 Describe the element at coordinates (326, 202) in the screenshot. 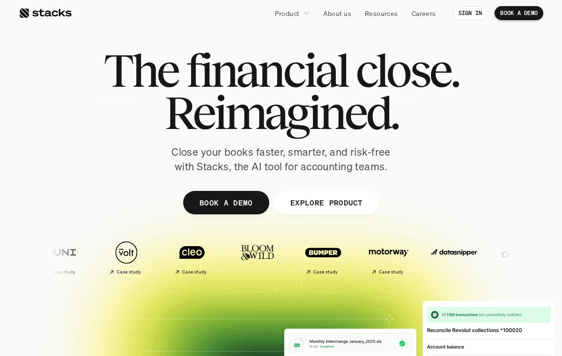

I see `a: EXPLORE PRODUCT` at that location.